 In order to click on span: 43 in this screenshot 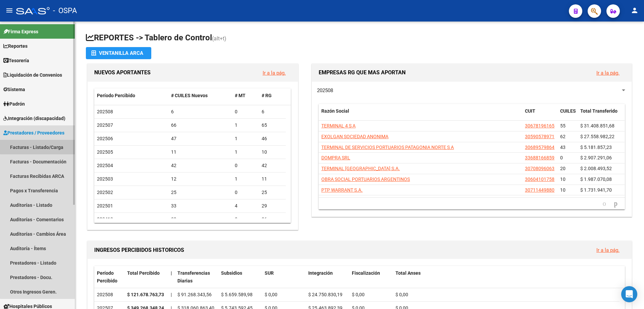, I will do `click(563, 147)`.